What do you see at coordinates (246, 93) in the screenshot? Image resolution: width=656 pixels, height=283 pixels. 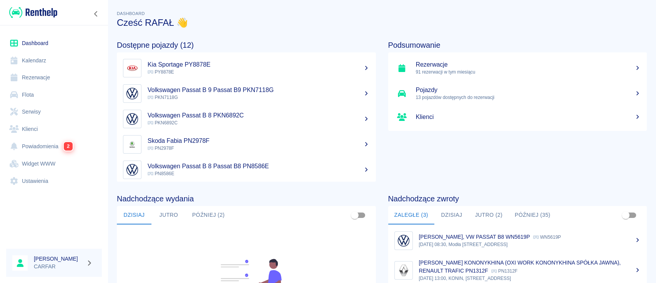 I see `a: ImageVolkswagen Passat B 9 Passat B9 PKN7118G PKN7118G` at bounding box center [246, 93].